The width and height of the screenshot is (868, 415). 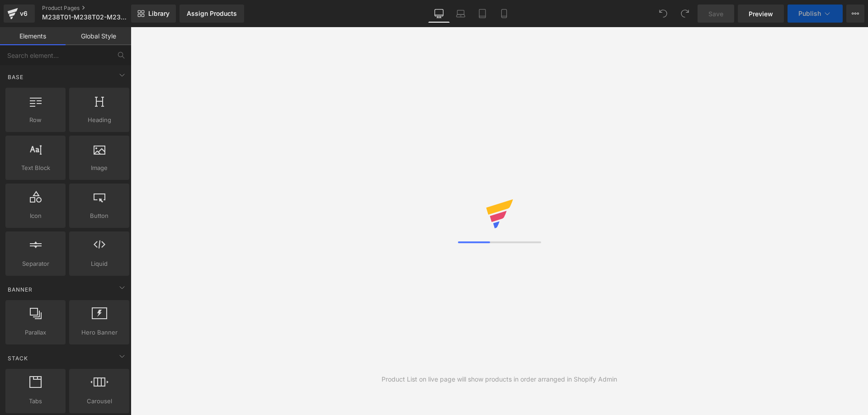 What do you see at coordinates (16, 77) in the screenshot?
I see `span: Base` at bounding box center [16, 77].